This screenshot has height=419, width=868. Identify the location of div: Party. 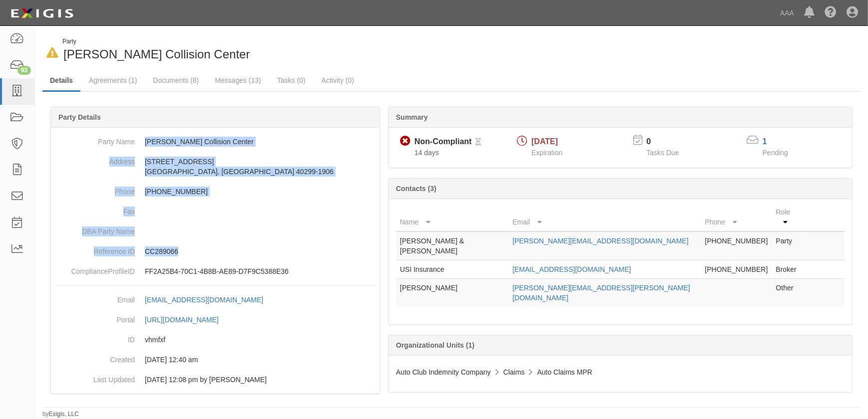
(155, 42).